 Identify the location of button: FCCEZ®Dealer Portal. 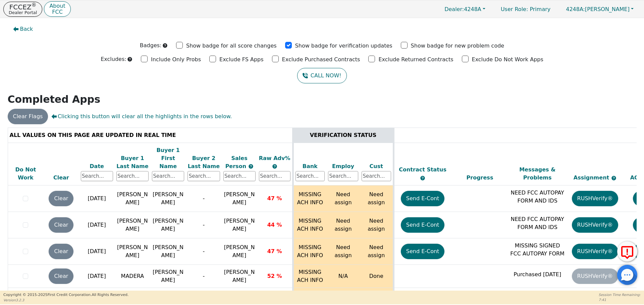
(23, 9).